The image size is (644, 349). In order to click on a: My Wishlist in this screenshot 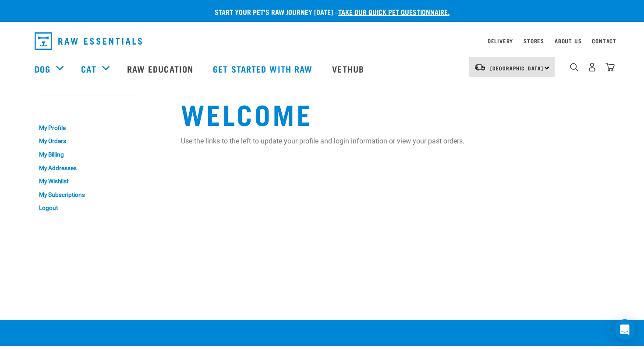, I will do `click(87, 181)`.